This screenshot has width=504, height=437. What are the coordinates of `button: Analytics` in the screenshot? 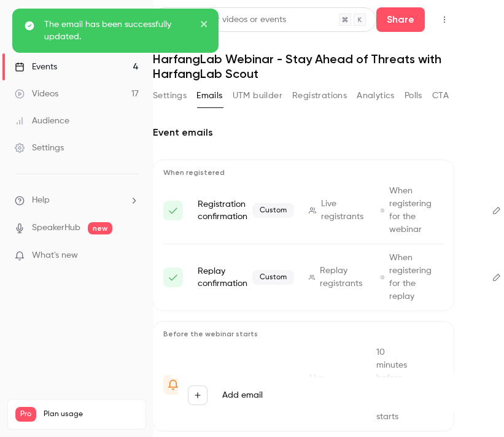 It's located at (376, 96).